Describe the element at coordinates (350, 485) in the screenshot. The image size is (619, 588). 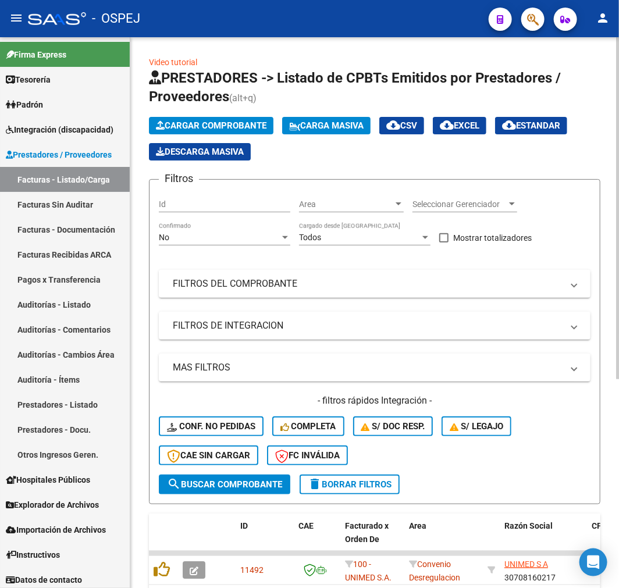
I see `button: Borrar Filtros` at that location.